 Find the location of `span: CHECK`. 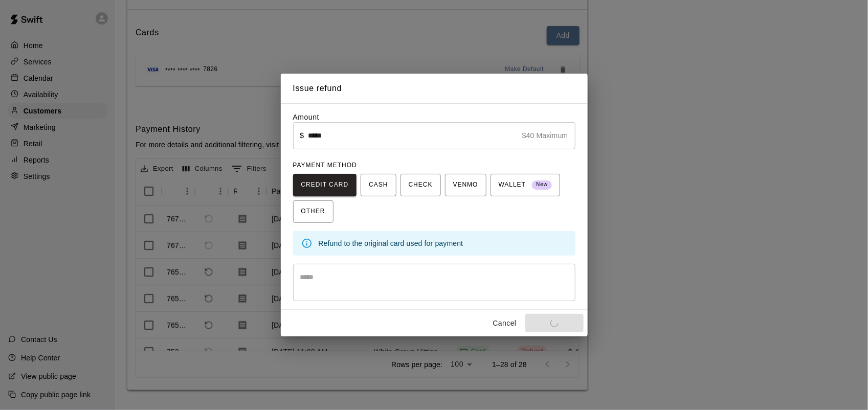

span: CHECK is located at coordinates (420, 185).